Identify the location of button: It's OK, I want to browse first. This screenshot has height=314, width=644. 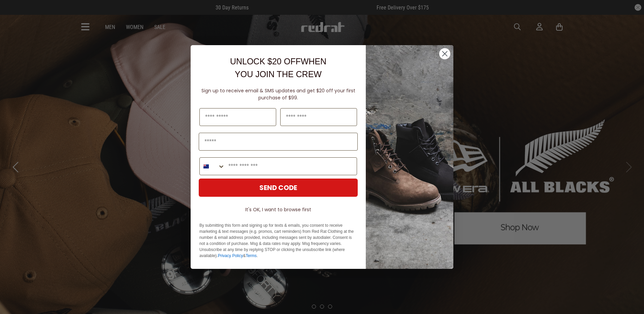
(278, 209).